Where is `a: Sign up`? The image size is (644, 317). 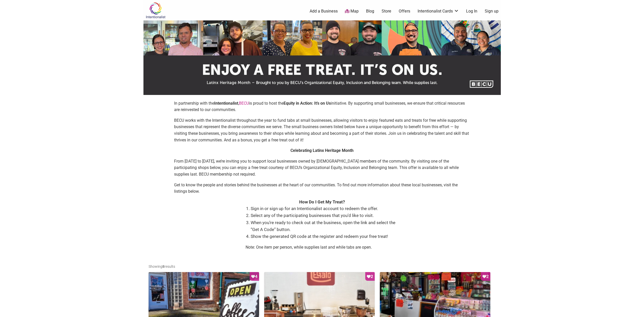
a: Sign up is located at coordinates (491, 11).